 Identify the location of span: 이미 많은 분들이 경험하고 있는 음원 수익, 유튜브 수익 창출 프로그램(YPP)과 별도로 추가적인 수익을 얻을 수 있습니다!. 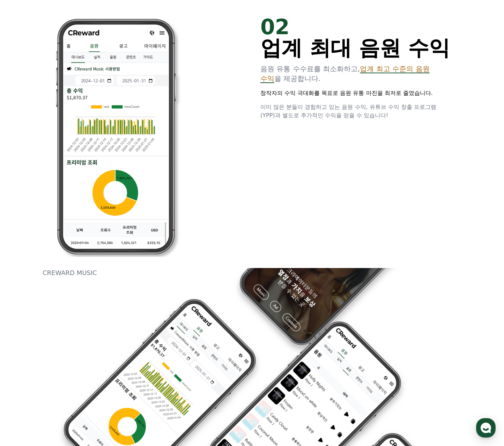
(348, 111).